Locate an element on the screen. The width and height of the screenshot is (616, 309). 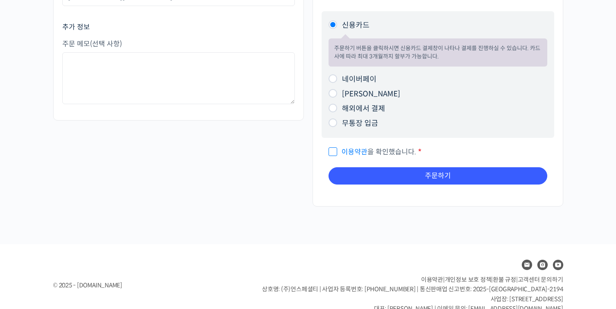
abbr: 필수 is located at coordinates (420, 152).